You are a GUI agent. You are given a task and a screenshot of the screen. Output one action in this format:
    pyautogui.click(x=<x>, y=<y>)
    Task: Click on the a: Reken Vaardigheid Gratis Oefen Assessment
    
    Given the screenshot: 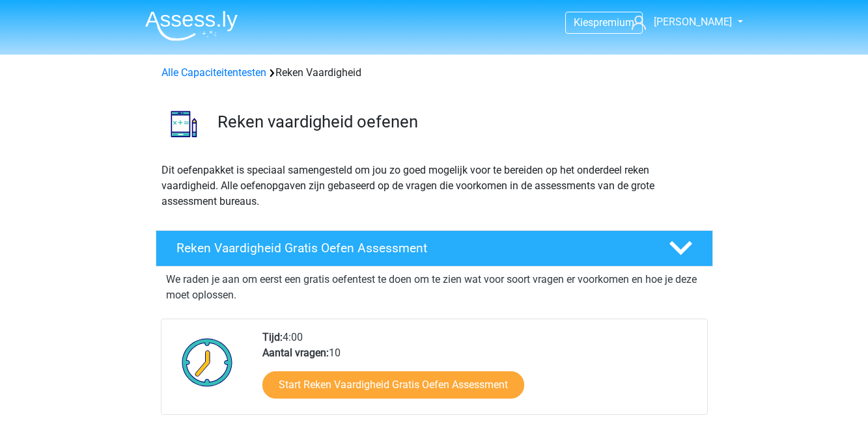 What is the action you would take?
    pyautogui.click(x=434, y=248)
    